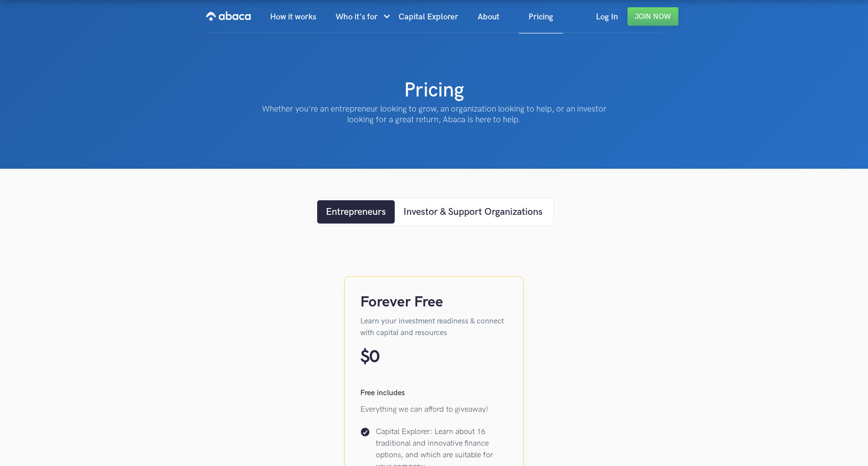 The height and width of the screenshot is (466, 868). I want to click on p: Everything we can afford to giveaway!, so click(434, 409).